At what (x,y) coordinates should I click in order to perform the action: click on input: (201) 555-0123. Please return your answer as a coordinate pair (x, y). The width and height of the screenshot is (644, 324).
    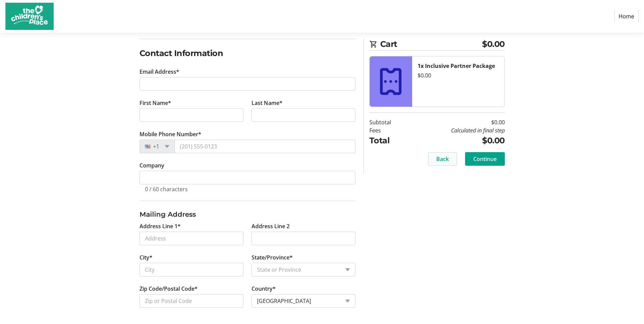
    Looking at the image, I should click on (264, 146).